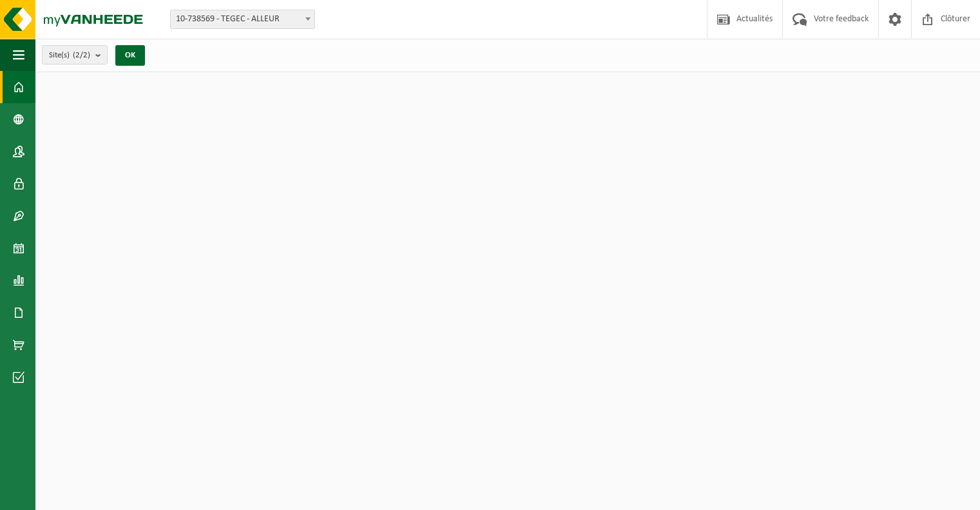 The width and height of the screenshot is (980, 510). I want to click on span: Site(s), so click(70, 55).